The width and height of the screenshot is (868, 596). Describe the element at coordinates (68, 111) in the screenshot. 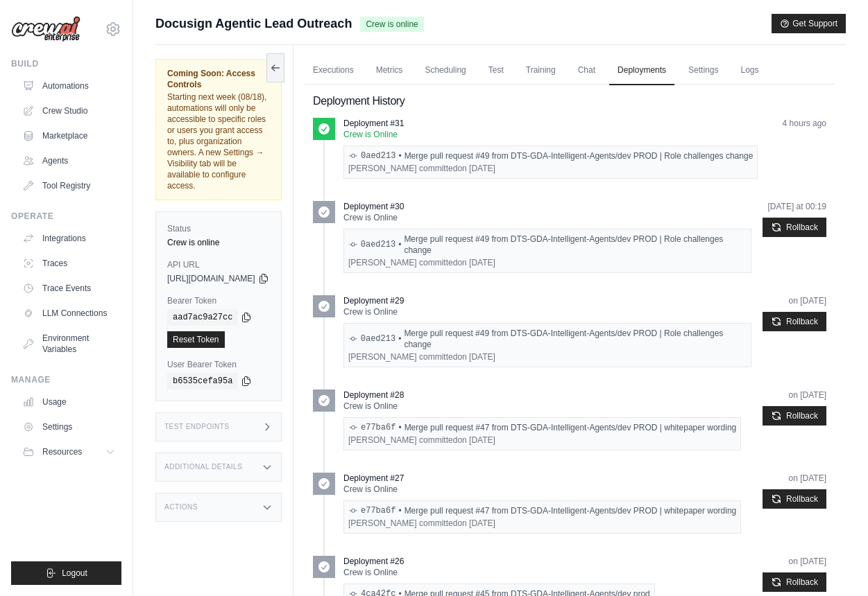

I see `a: Crew Studio` at that location.